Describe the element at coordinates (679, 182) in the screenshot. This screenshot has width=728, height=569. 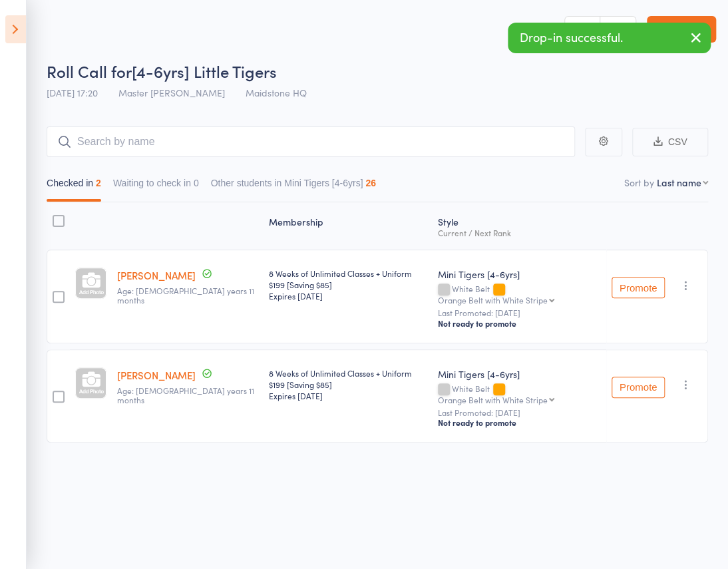
I see `div: Last name` at that location.